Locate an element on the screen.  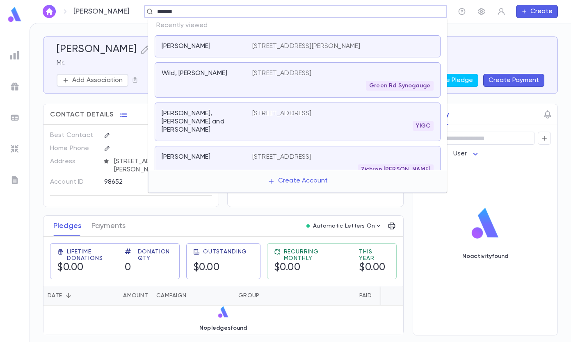
button: Create Pledge is located at coordinates (450, 80).